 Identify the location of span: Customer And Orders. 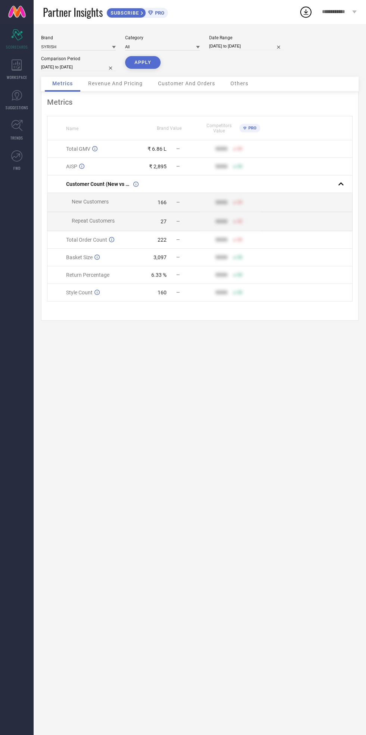
(187, 83).